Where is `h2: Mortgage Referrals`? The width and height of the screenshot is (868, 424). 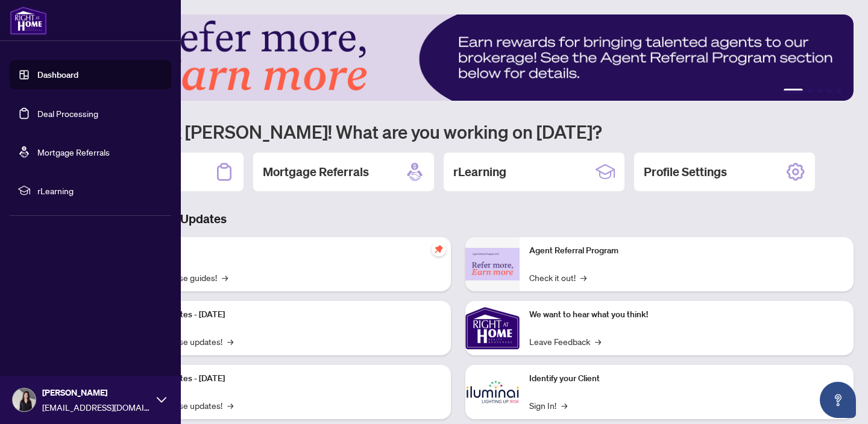 h2: Mortgage Referrals is located at coordinates (316, 172).